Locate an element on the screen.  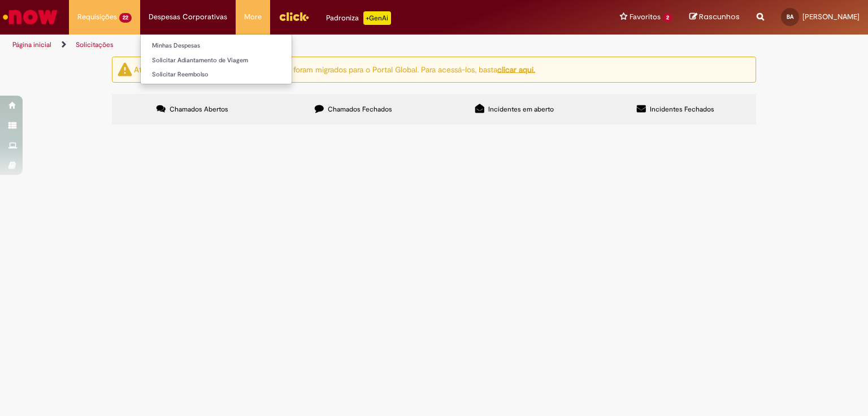
ng-bind-html: Atenção: alguns chamados relacionados a T.I foram migrados para o Portal Global. Para acessá-los,... is located at coordinates (335, 69).